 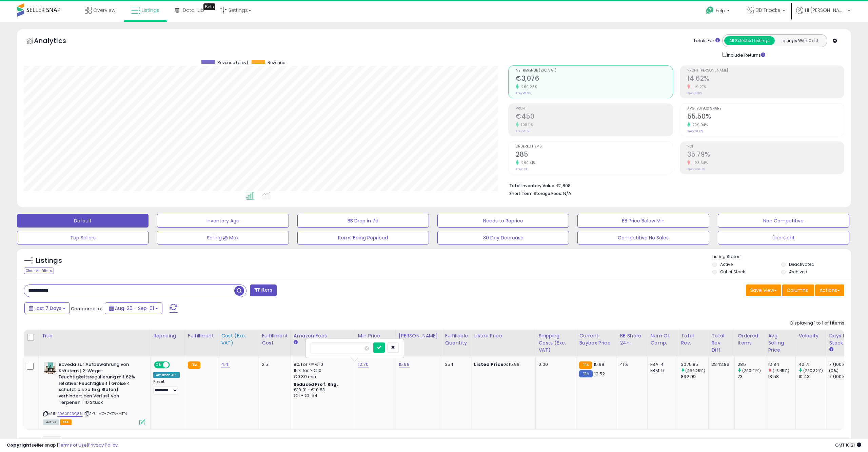 What do you see at coordinates (523, 94) in the screenshot?
I see `small: Prev: €833` at bounding box center [523, 94].